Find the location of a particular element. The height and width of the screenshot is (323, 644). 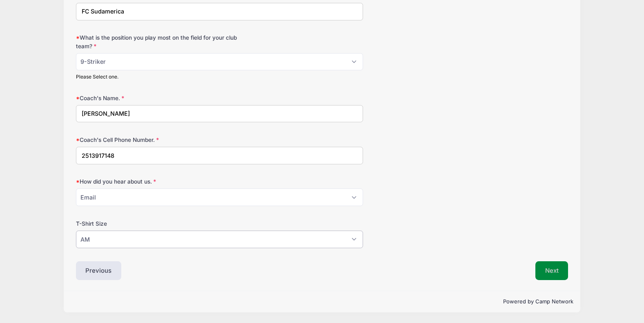

label: Coach's Name. is located at coordinates (158, 98).